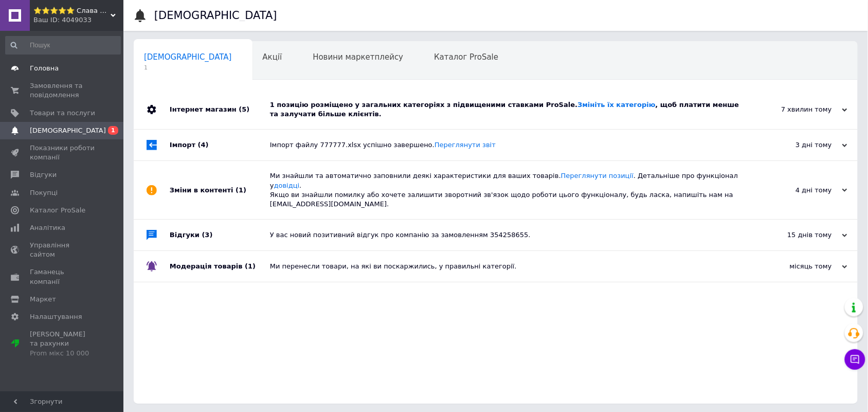  What do you see at coordinates (219, 145) in the screenshot?
I see `div: Імпорт` at bounding box center [219, 145].